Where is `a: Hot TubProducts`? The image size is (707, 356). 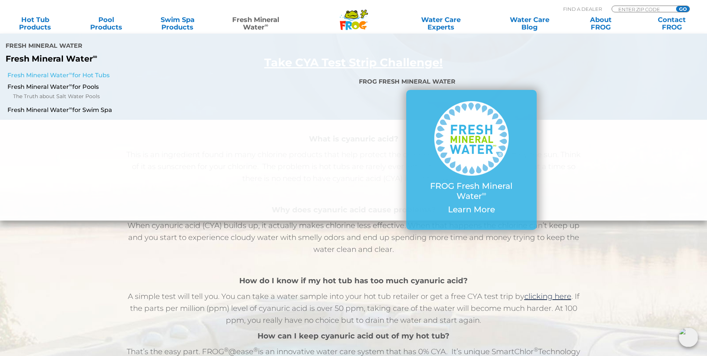 a: Hot TubProducts is located at coordinates (35, 23).